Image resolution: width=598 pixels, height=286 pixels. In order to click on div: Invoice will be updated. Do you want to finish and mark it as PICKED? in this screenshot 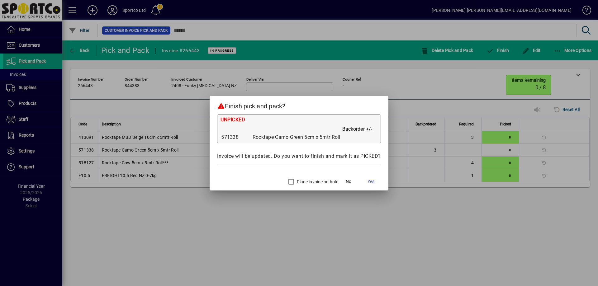, I will do `click(299, 156)`.